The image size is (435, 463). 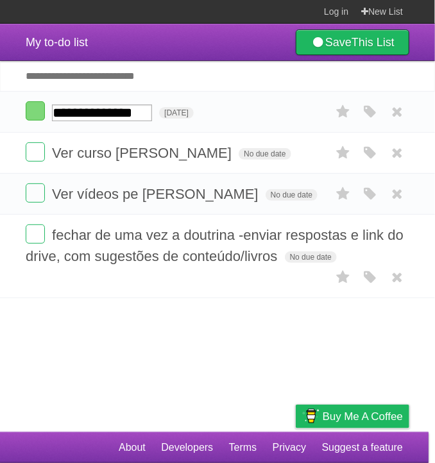 I want to click on b: This List, so click(x=372, y=42).